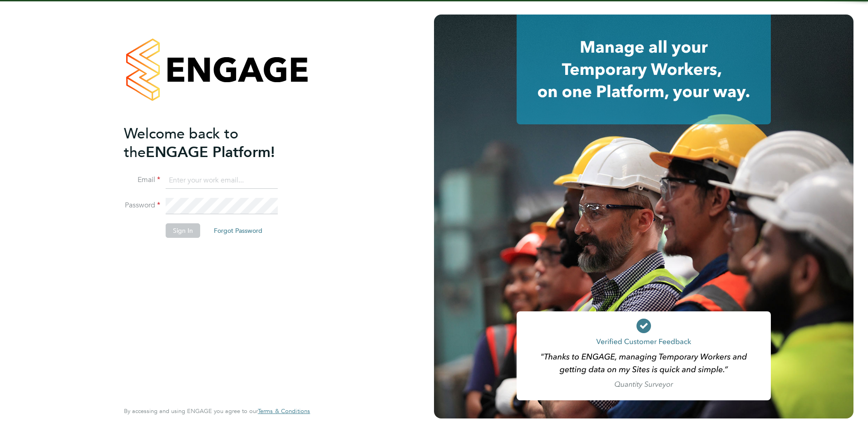 This screenshot has height=433, width=868. I want to click on span: By accessing and using ENGAGE you agree to our, so click(217, 411).